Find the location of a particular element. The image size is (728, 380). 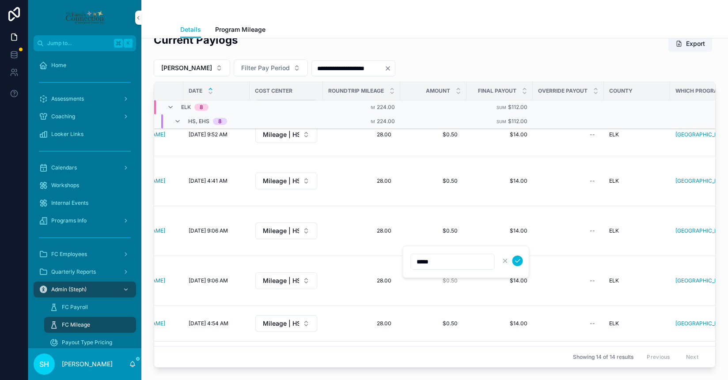

a: Coaching is located at coordinates (85, 117).